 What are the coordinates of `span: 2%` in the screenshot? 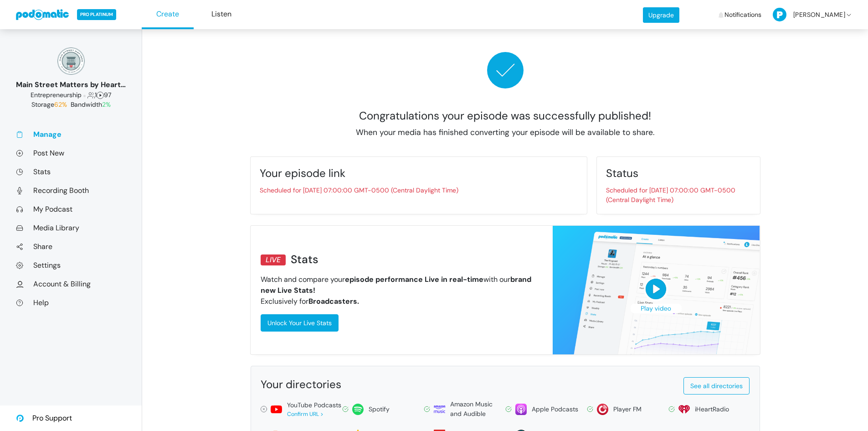 It's located at (106, 104).